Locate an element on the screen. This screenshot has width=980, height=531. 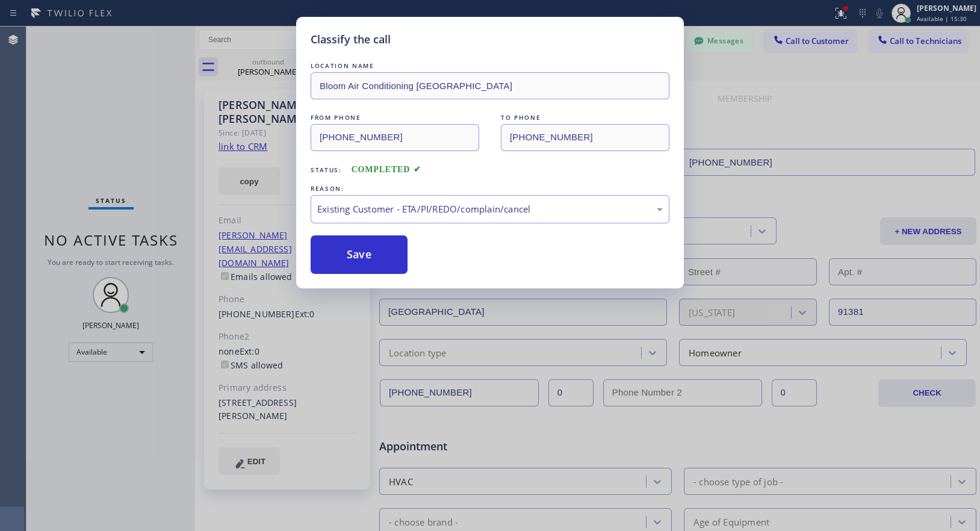
div: FROM PHONE is located at coordinates (394, 117).